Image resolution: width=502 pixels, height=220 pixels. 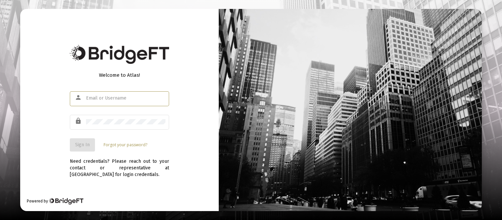 I want to click on mat-icon: lock, so click(x=79, y=121).